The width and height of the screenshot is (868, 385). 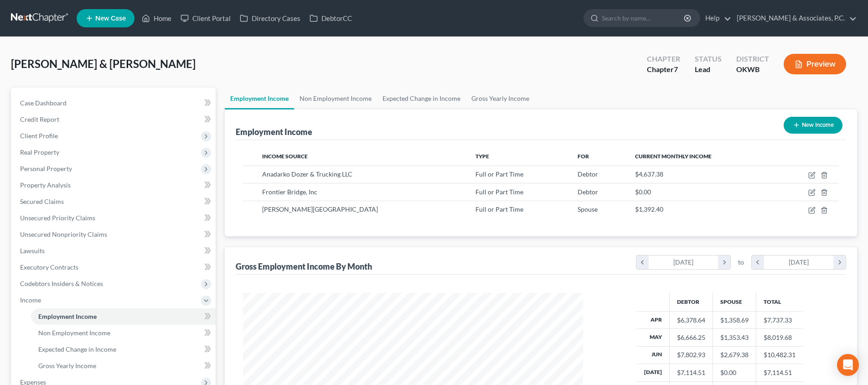 I want to click on th: Total, so click(x=779, y=302).